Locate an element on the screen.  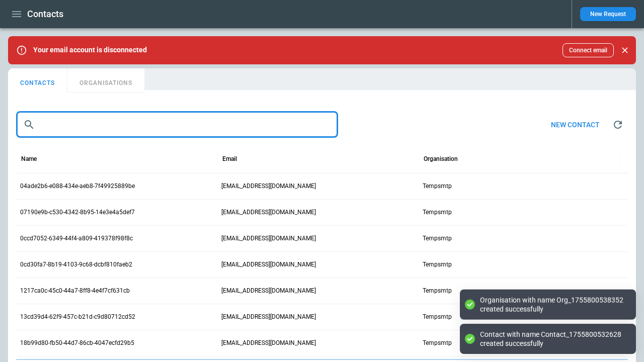
div: Organisation with name Org_1755800538352 created successfully is located at coordinates (553, 304).